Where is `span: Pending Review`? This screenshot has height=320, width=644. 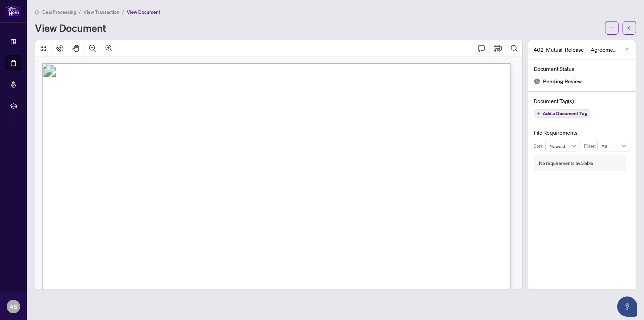 span: Pending Review is located at coordinates (562, 81).